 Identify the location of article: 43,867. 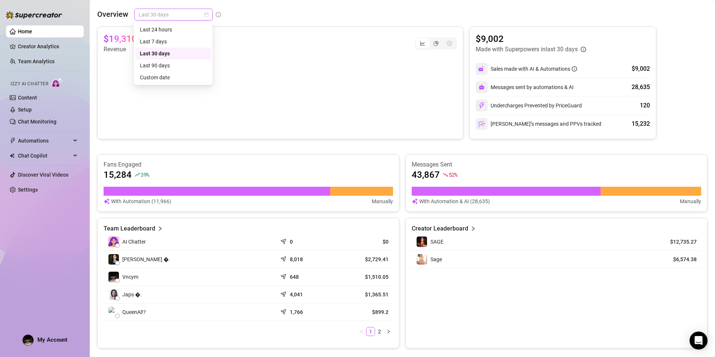
(425, 175).